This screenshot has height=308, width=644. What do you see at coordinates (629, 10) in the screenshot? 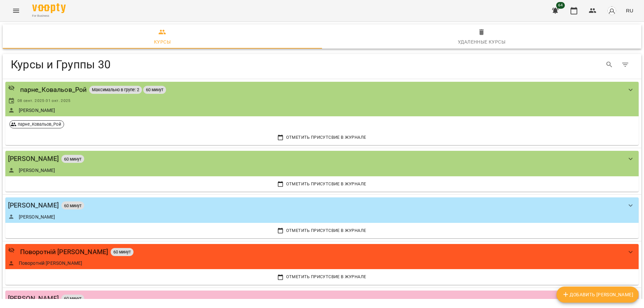
I see `button: RU` at bounding box center [629, 10].